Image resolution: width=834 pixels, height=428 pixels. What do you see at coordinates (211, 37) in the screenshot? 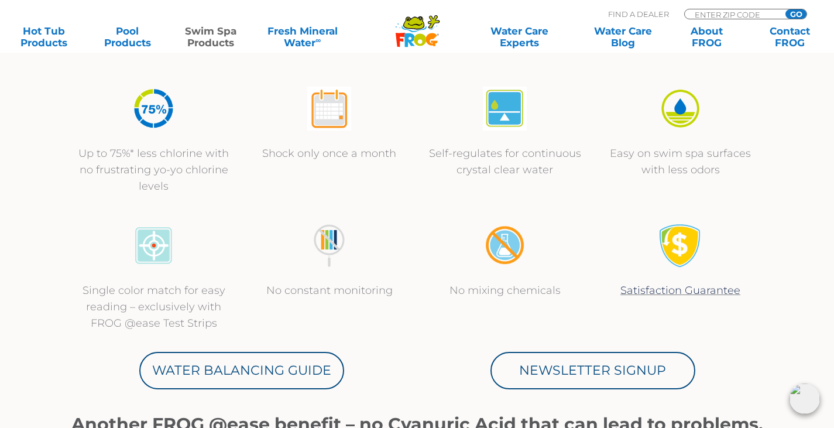
I see `a: Swim SpaProducts` at bounding box center [211, 37].